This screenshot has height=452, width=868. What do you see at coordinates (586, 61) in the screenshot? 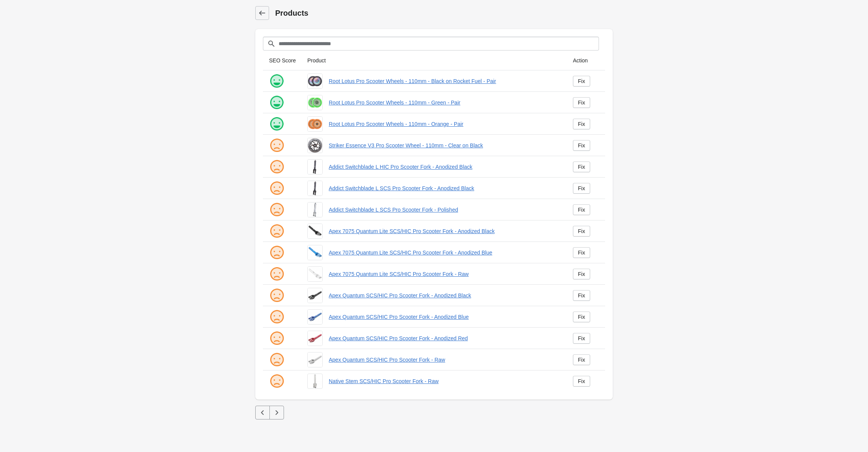
I see `th: Action` at bounding box center [586, 61].